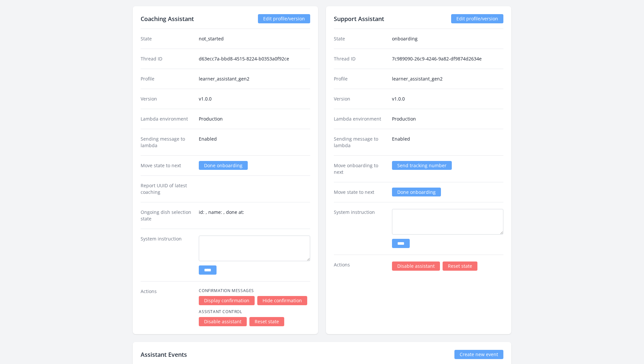 Image resolution: width=644 pixels, height=364 pixels. What do you see at coordinates (167, 189) in the screenshot?
I see `dt: Report UUID of latest coaching` at bounding box center [167, 189].